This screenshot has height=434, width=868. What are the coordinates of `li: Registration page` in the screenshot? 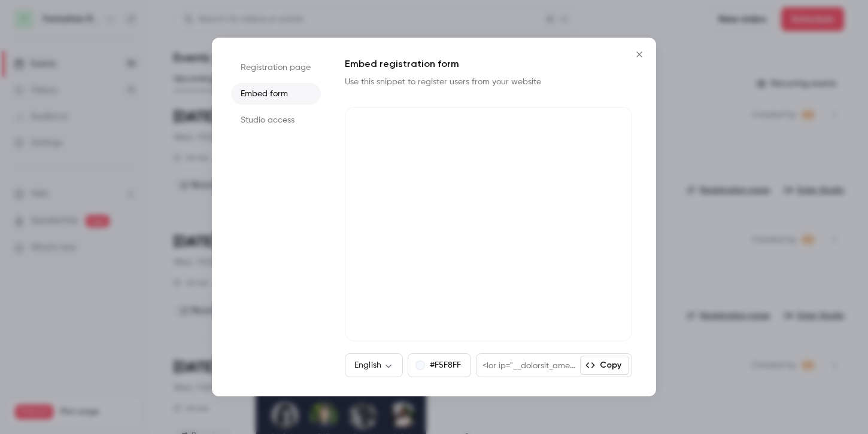 It's located at (276, 67).